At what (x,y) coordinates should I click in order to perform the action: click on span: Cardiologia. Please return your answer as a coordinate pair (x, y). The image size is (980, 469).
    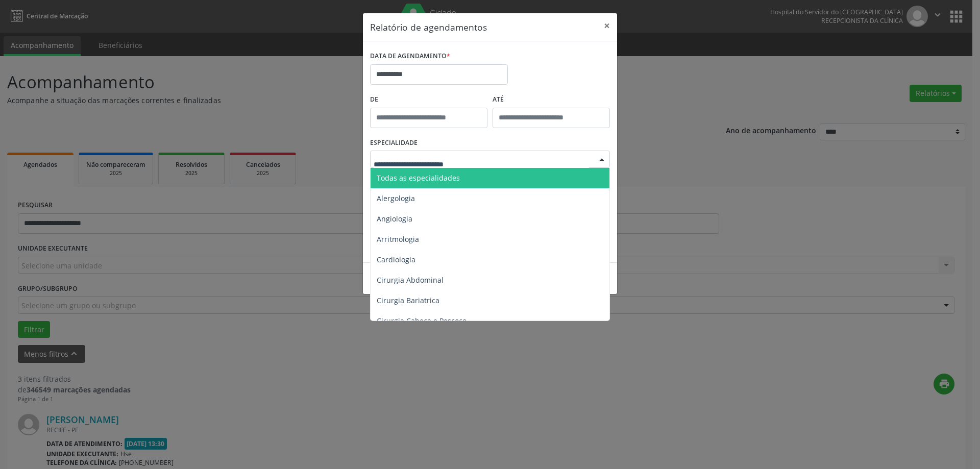
    Looking at the image, I should click on (396, 259).